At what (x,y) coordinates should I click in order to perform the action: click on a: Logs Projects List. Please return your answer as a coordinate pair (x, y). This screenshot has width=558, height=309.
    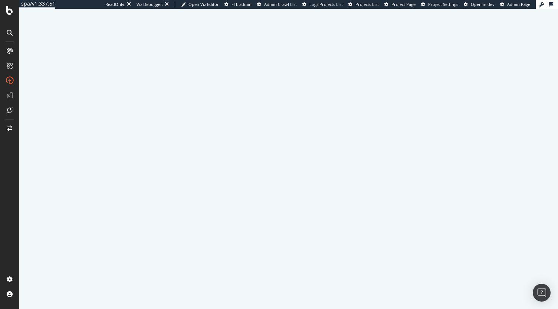
    Looking at the image, I should click on (322, 4).